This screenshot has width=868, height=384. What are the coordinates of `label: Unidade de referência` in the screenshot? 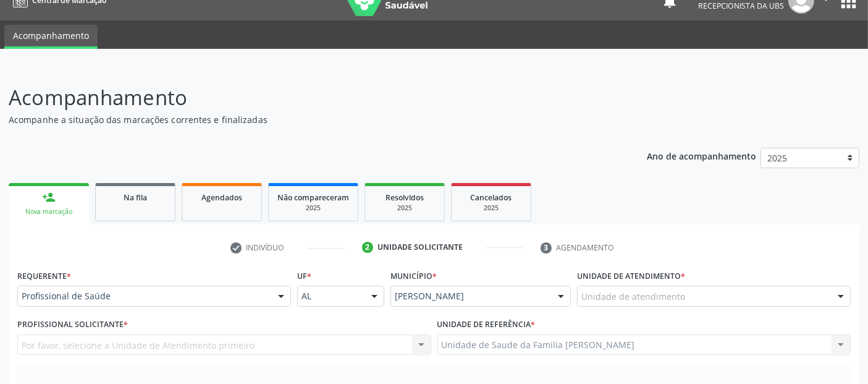 It's located at (486, 324).